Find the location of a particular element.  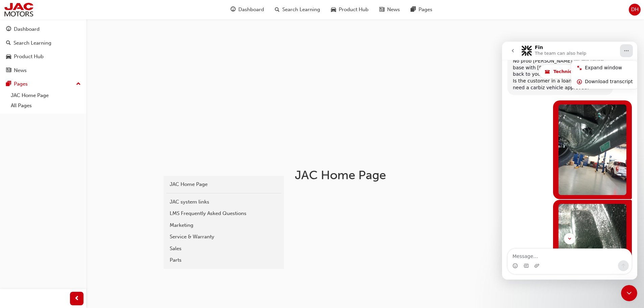

button: Upload attachment is located at coordinates (35, 224).